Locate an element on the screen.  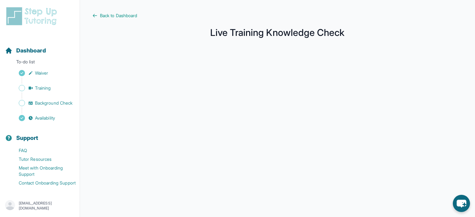
a: Back to Dashboard is located at coordinates (277, 16).